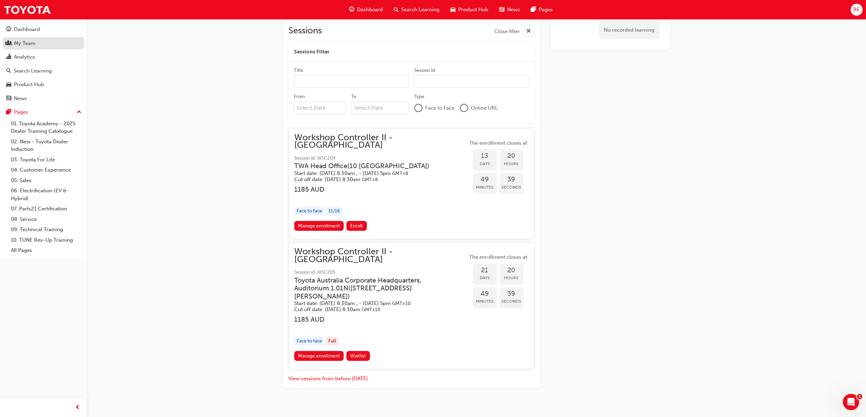 This screenshot has height=417, width=866. What do you see at coordinates (299, 97) in the screenshot?
I see `div: From` at bounding box center [299, 97].